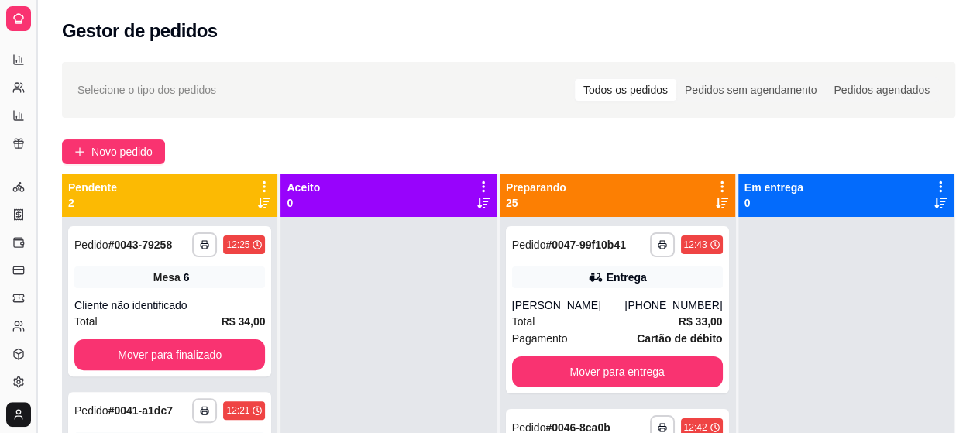 This screenshot has height=433, width=980. Describe the element at coordinates (585, 244) in the screenshot. I see `strong: # 0047-99f10b41` at that location.